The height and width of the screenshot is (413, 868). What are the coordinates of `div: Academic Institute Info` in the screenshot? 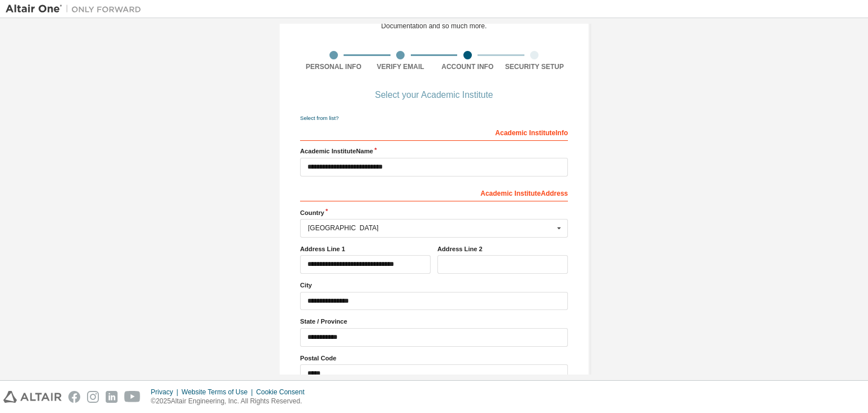 It's located at (434, 132).